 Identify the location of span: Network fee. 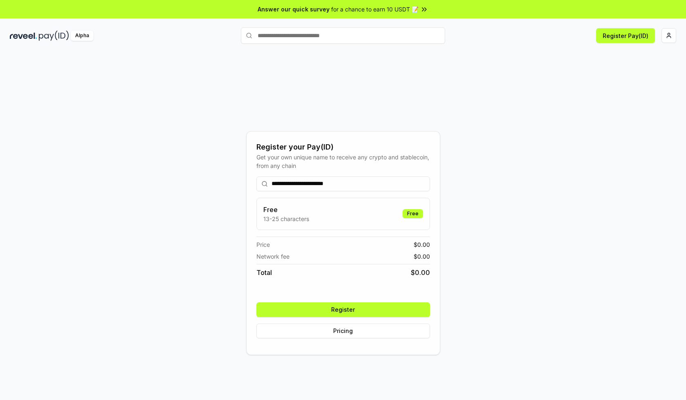
(273, 256).